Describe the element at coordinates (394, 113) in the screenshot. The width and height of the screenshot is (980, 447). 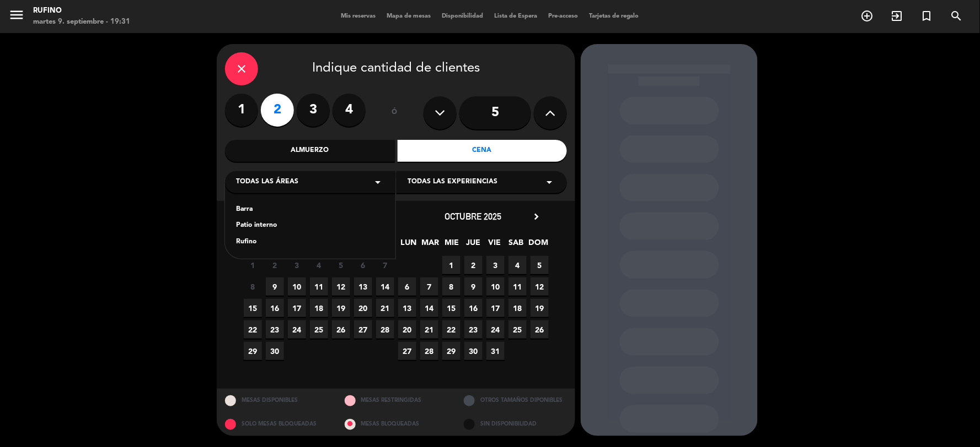
I see `div: ó` at that location.